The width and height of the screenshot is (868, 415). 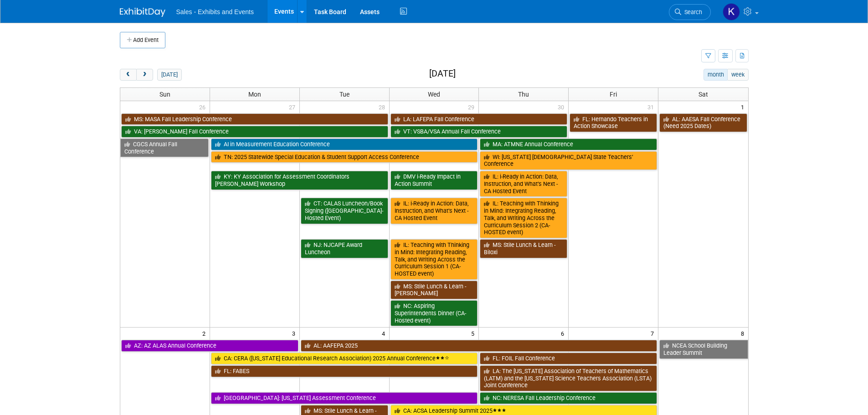 What do you see at coordinates (143, 12) in the screenshot?
I see `img: ExhibitDay` at bounding box center [143, 12].